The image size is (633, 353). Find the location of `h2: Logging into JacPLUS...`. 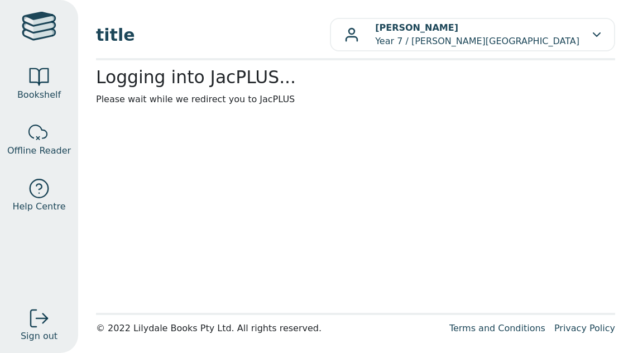

h2: Logging into JacPLUS... is located at coordinates (355, 78).